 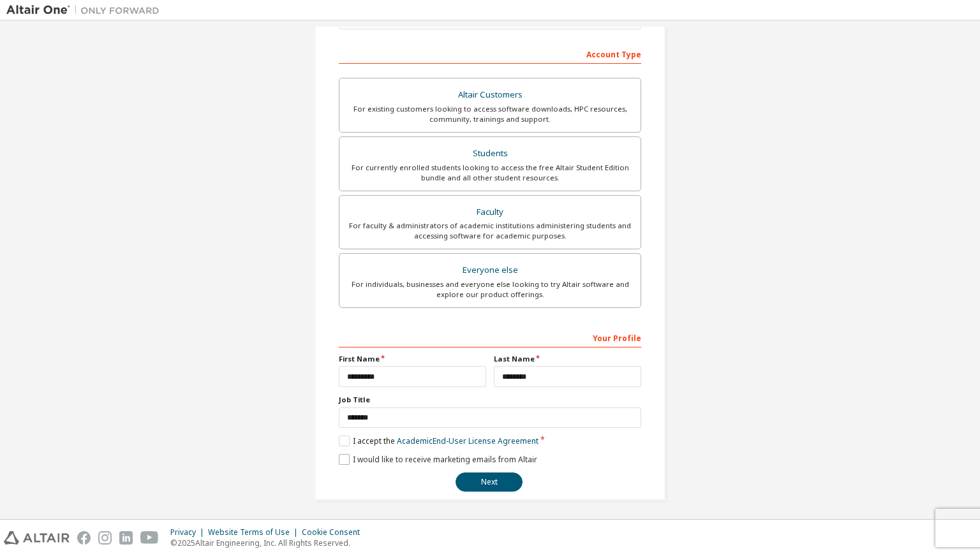 I want to click on div: Faculty, so click(x=490, y=212).